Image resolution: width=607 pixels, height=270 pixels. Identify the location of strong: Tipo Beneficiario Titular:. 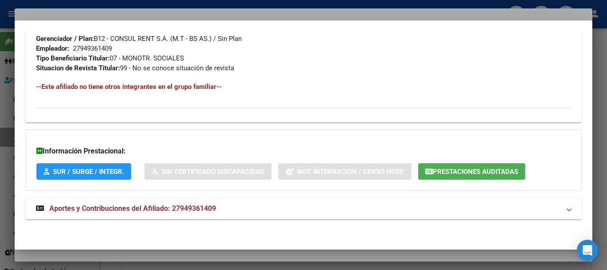
(73, 58).